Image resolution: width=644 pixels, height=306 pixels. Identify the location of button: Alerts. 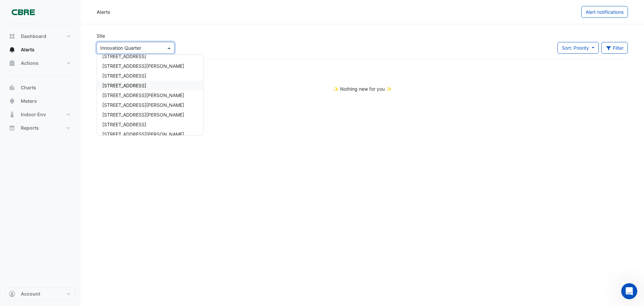
(40, 50).